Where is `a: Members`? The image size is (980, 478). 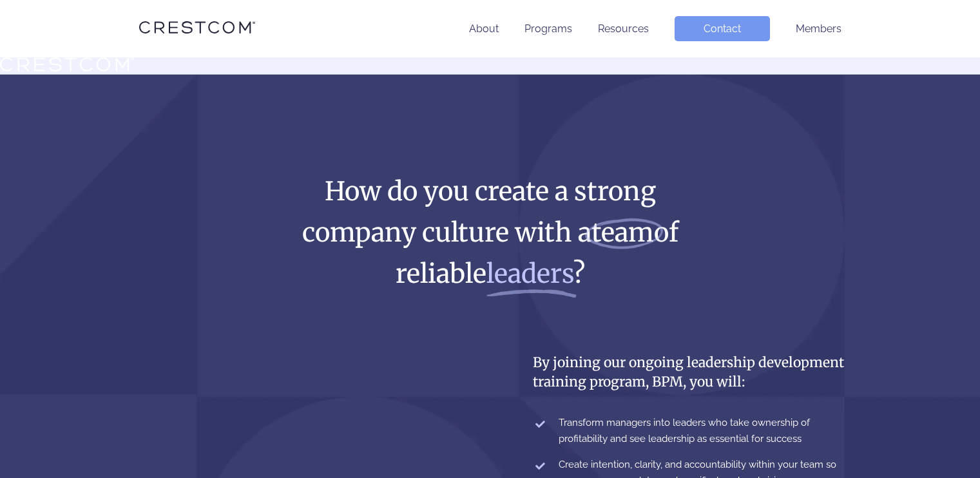 a: Members is located at coordinates (818, 29).